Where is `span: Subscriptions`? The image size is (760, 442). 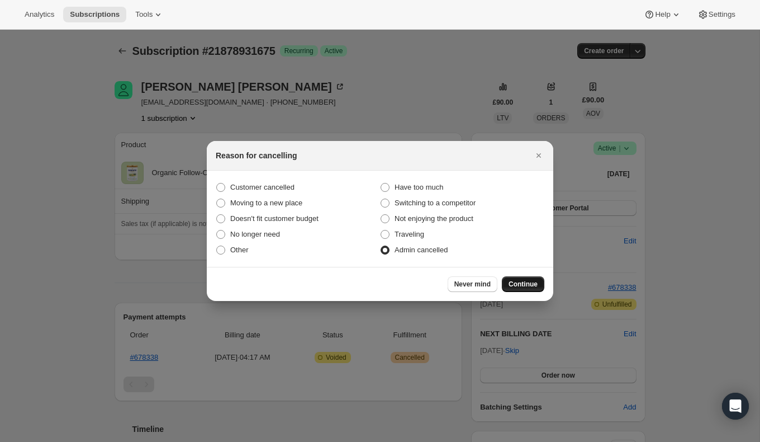
span: Subscriptions is located at coordinates (94, 15).